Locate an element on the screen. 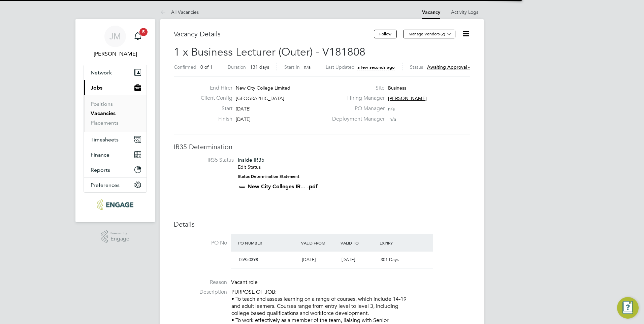 This screenshot has height=324, width=644. span: Vacant role is located at coordinates (245, 282).